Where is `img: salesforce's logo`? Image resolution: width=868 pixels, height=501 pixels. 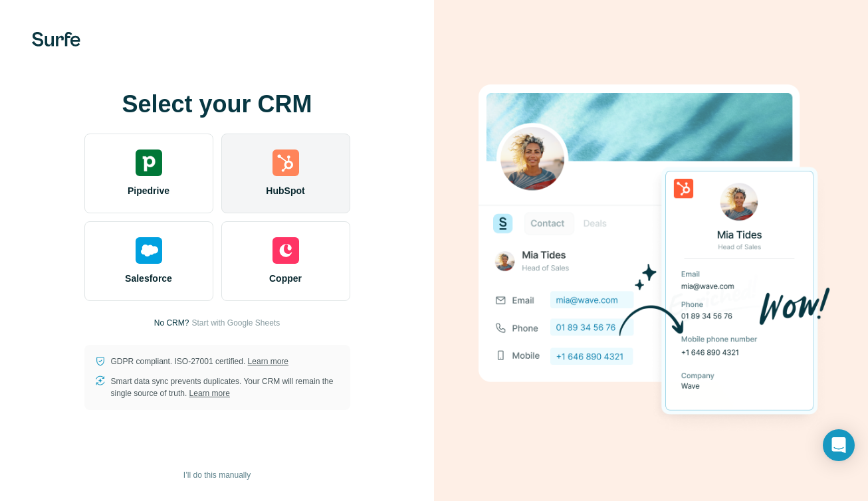
img: salesforce's logo is located at coordinates (149, 250).